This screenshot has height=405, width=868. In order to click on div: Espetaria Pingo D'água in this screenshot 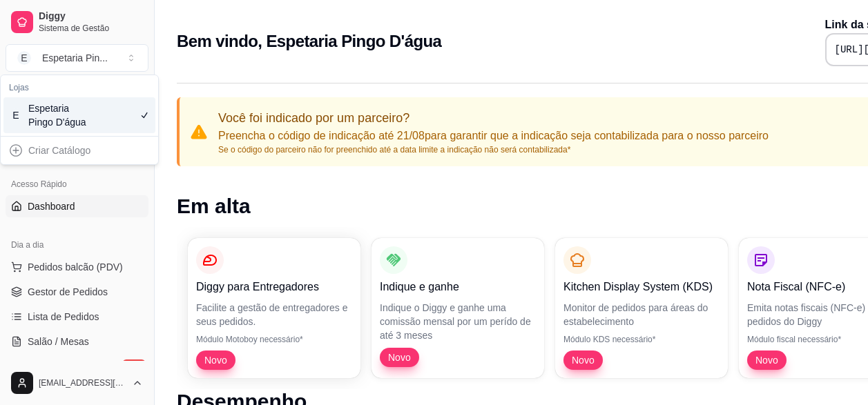, I will do `click(60, 116)`.